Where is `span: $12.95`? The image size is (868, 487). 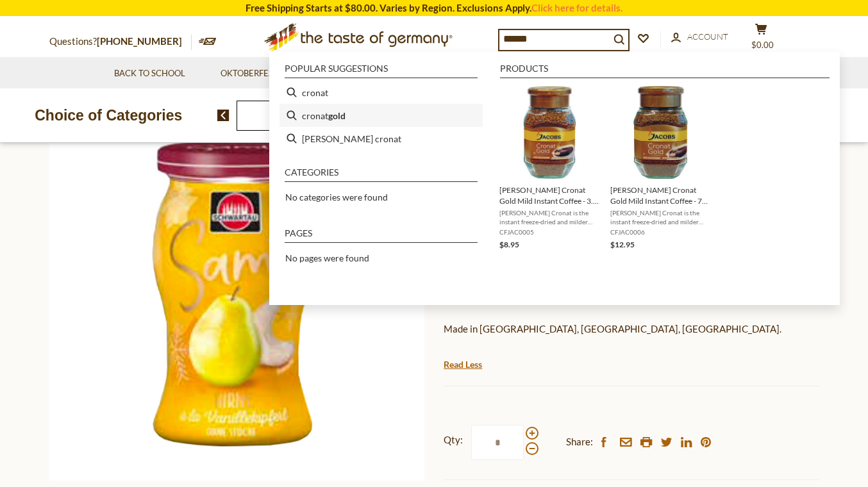 span: $12.95 is located at coordinates (623, 244).